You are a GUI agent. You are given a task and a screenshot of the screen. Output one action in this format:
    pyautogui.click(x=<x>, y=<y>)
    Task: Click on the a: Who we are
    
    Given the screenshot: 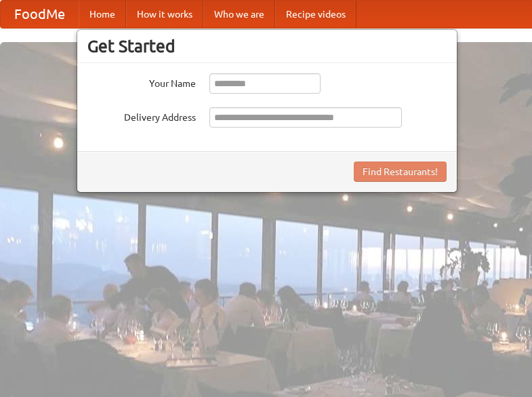 What is the action you would take?
    pyautogui.click(x=239, y=14)
    